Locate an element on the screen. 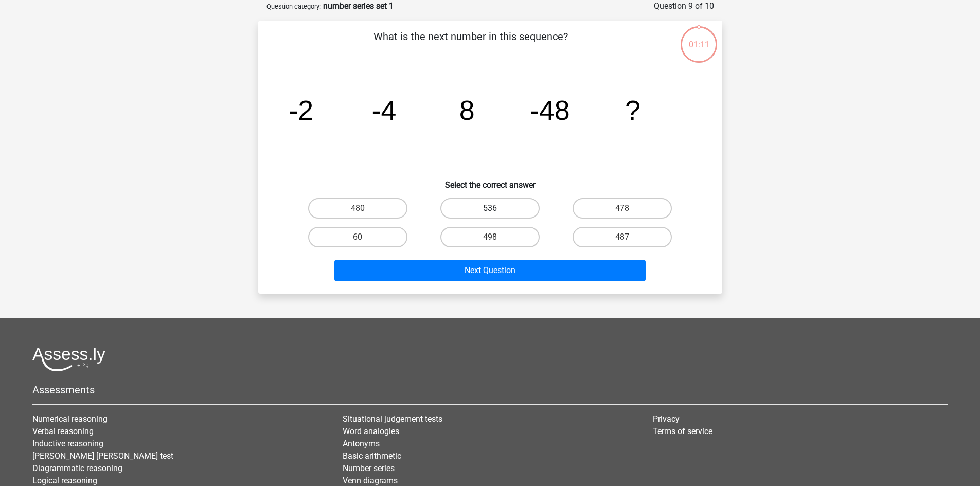 The image size is (980, 486). a: Diagrammatic reasoning is located at coordinates (77, 468).